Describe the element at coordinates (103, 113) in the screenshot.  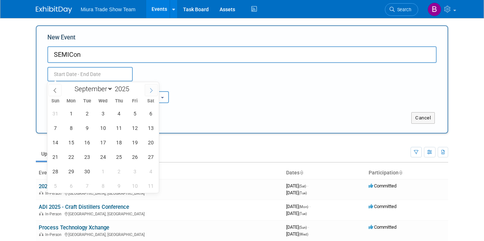
I see `span: September 3, 2025` at that location.